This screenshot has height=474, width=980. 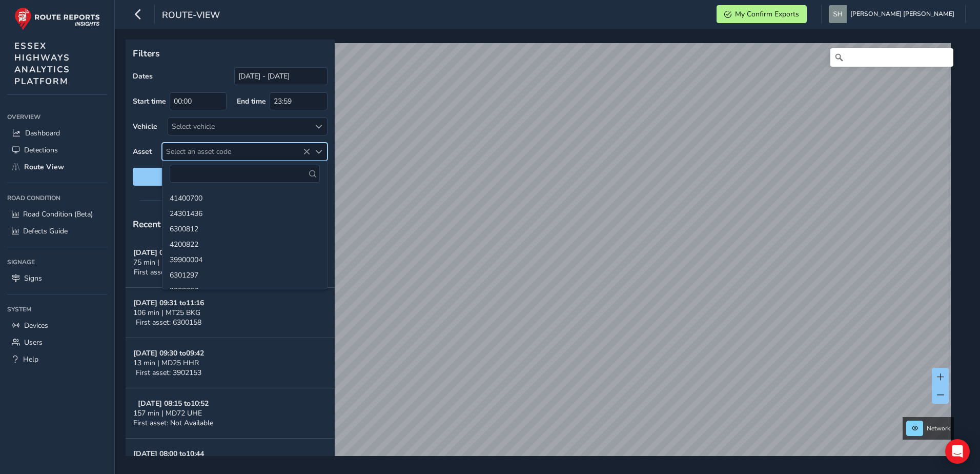 What do you see at coordinates (57, 117) in the screenshot?
I see `div: Overview` at bounding box center [57, 117].